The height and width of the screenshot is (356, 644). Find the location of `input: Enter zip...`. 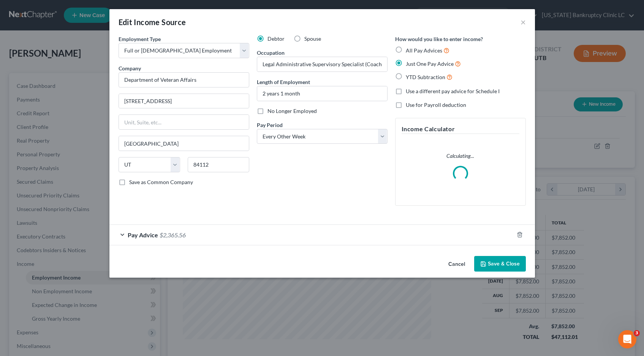

input: Enter zip... is located at coordinates (218, 164).